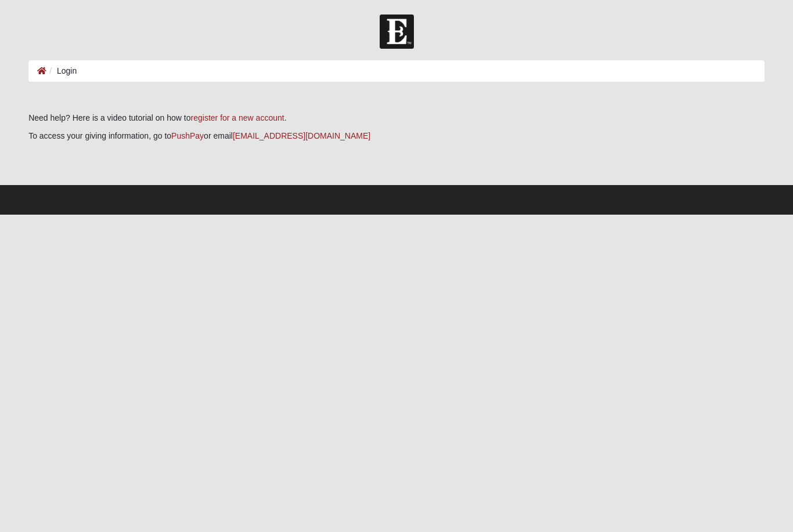 This screenshot has height=532, width=793. Describe the element at coordinates (396, 31) in the screenshot. I see `img: Church of Eleven22 Logo` at that location.